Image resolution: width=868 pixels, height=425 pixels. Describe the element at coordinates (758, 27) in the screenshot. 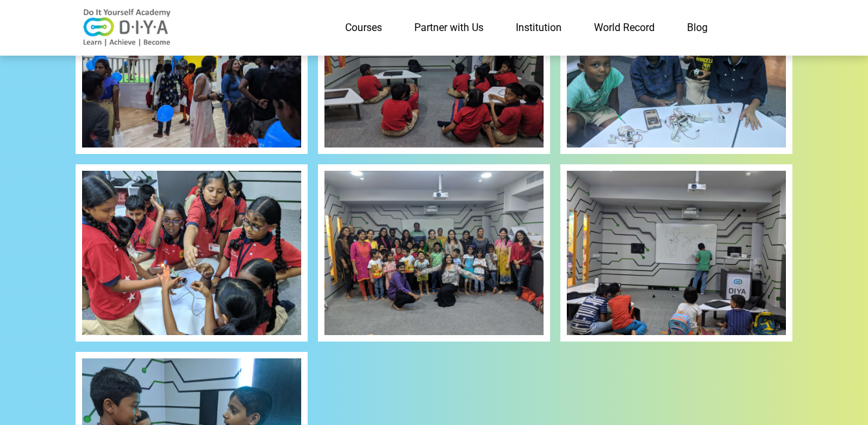

I see `a: Contact Us` at that location.